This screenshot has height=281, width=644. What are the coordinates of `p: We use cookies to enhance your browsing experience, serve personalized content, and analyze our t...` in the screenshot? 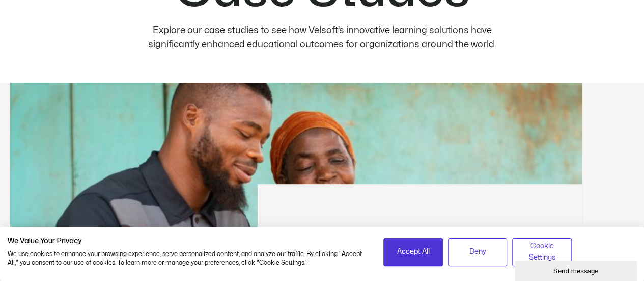 It's located at (188, 258).